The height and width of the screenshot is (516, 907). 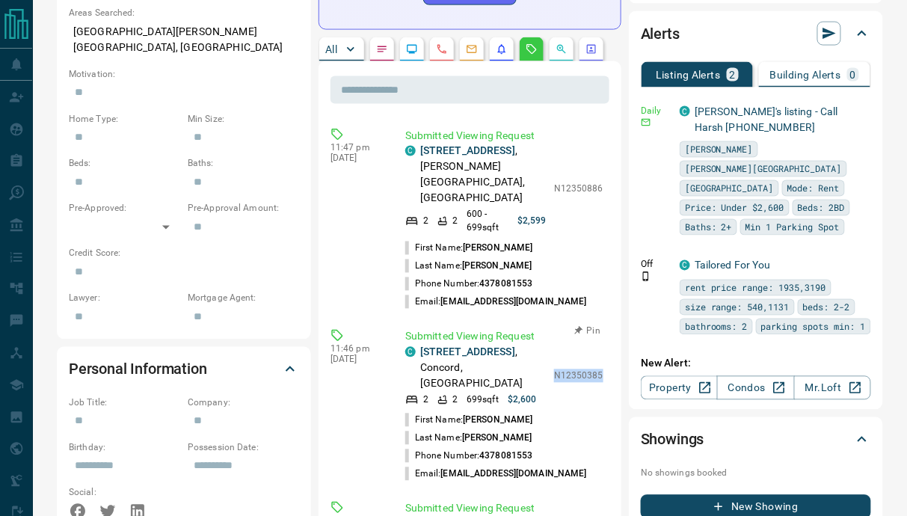 What do you see at coordinates (243, 298) in the screenshot?
I see `p: Mortgage Agent:` at bounding box center [243, 298].